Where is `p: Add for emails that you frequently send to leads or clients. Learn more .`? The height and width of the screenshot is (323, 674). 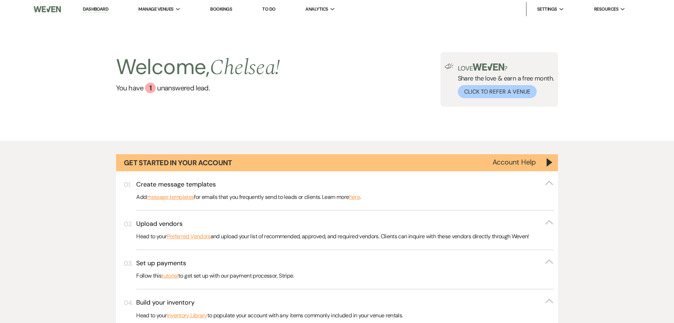
p: Add for emails that you frequently send to leads or clients. Learn more . is located at coordinates (345, 197).